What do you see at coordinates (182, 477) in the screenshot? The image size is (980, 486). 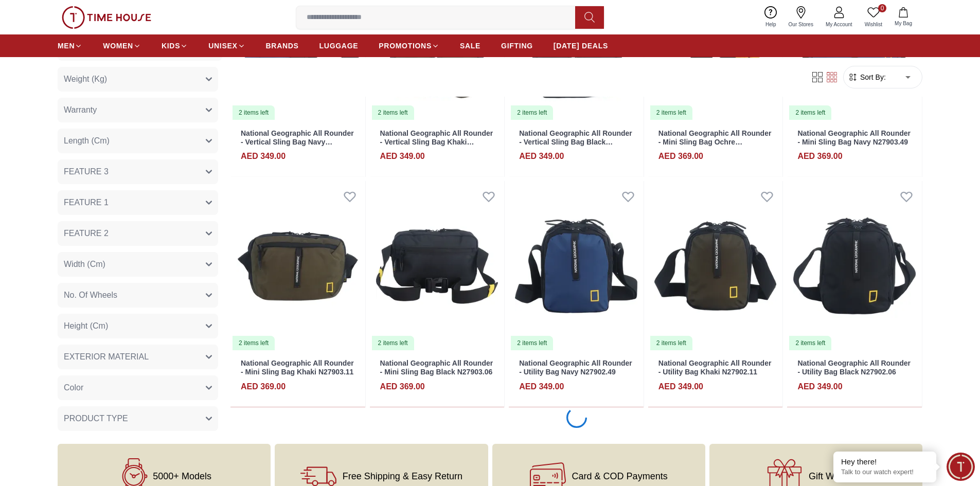 I see `span: 5000+ Models` at bounding box center [182, 477].